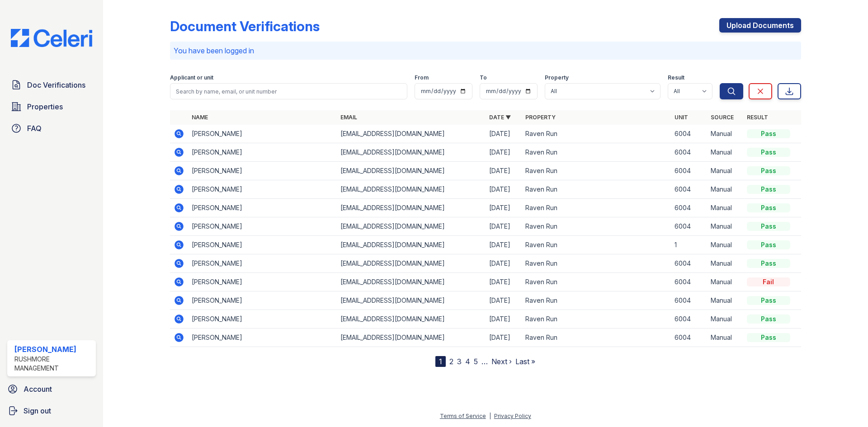  What do you see at coordinates (51, 38) in the screenshot?
I see `img: CE_Logo_Blue-a8612792a0a2168367f1c8372b55b34899dd931a85d93a1a3d3e32e68fde9ad4.png` at bounding box center [51, 38].